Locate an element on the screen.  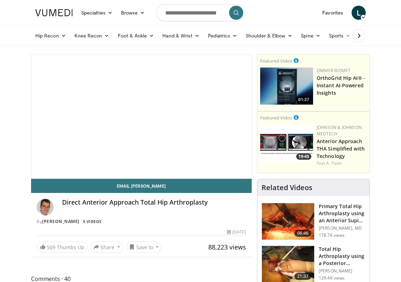
a: Zimmer Biomet is located at coordinates (333, 70).